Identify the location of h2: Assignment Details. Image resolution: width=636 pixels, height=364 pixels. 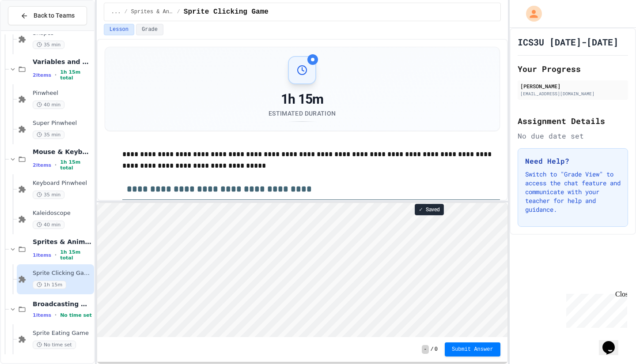
(573, 121).